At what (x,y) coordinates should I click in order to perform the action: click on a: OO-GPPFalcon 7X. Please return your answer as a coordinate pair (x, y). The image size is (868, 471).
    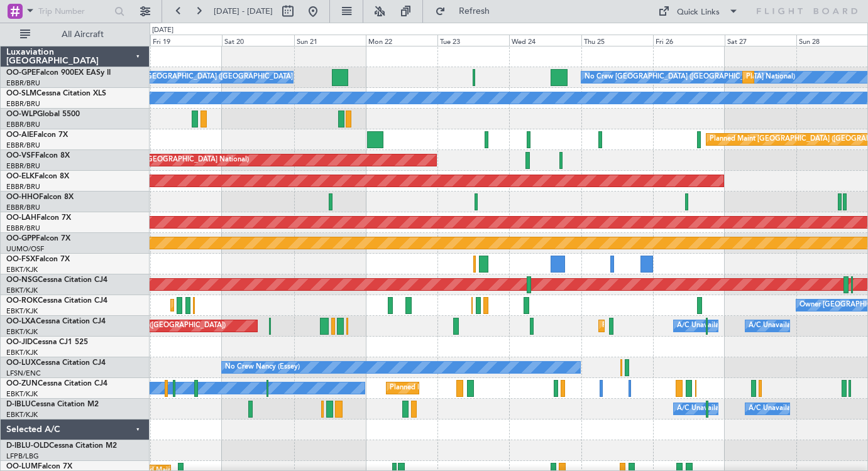
    Looking at the image, I should click on (38, 238).